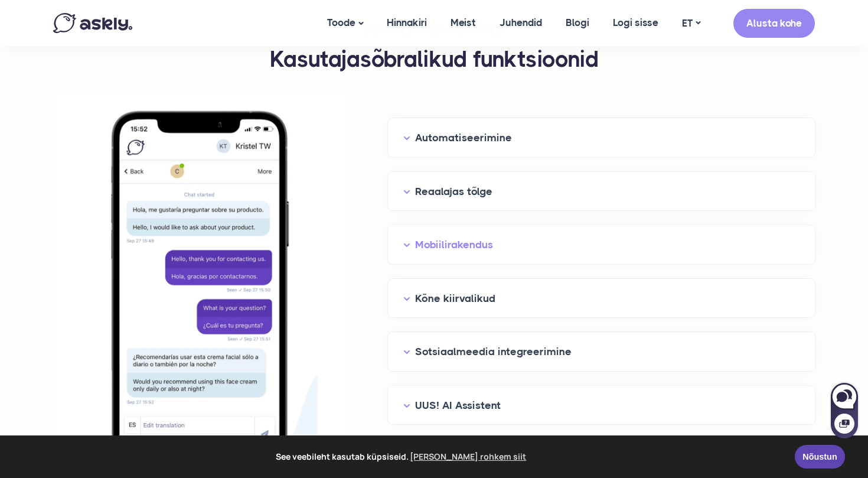  I want to click on img: Askly, so click(93, 23).